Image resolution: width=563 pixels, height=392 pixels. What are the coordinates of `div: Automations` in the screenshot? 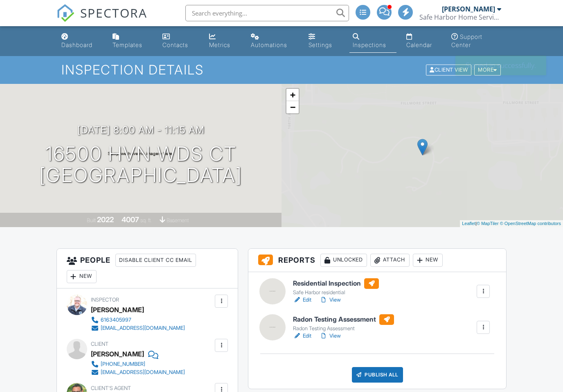 It's located at (269, 44).